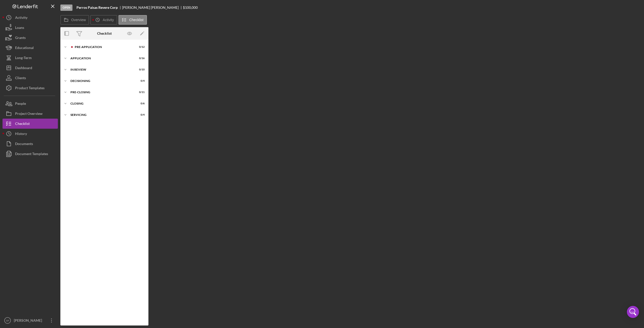  I want to click on a: Long-Term, so click(30, 58).